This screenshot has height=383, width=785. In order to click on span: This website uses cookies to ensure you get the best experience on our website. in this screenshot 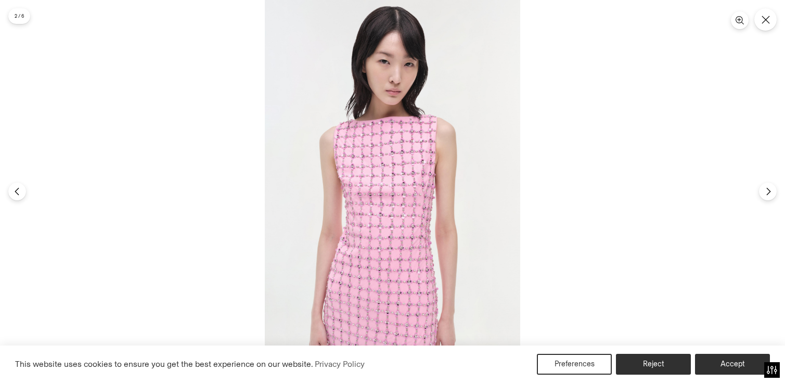, I will do `click(164, 364)`.